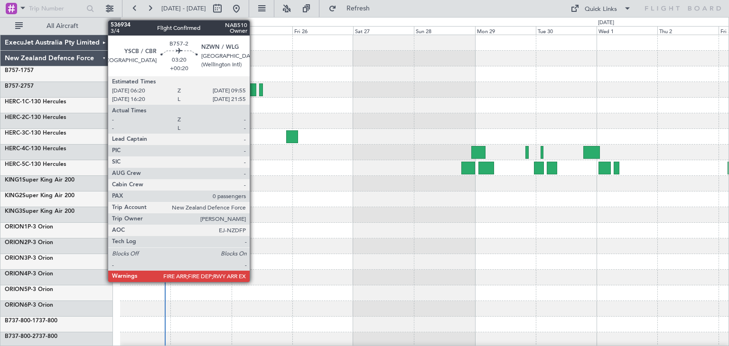 The width and height of the screenshot is (729, 346). Describe the element at coordinates (15, 133) in the screenshot. I see `span: HERC-3` at that location.